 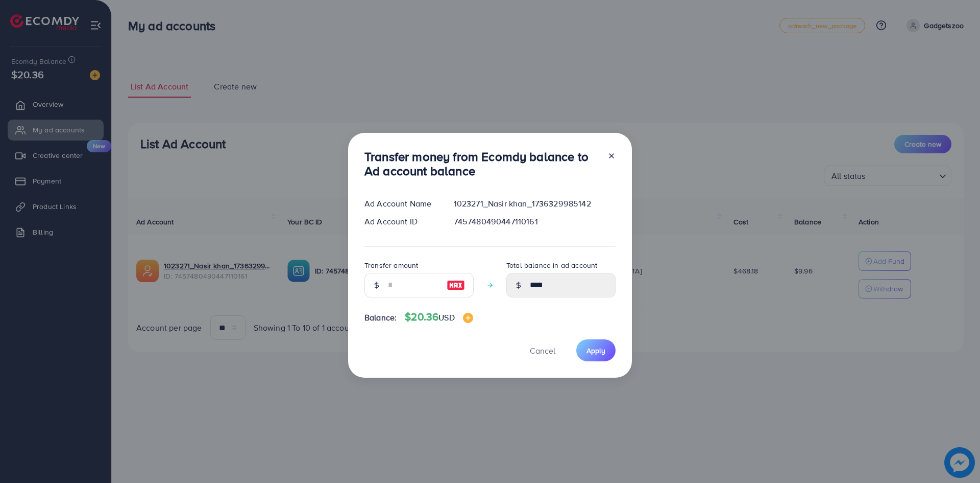 What do you see at coordinates (595, 350) in the screenshot?
I see `button: Apply` at bounding box center [595, 350].